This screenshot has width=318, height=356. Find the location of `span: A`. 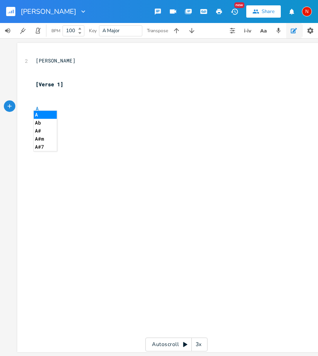

span: A is located at coordinates (37, 109).